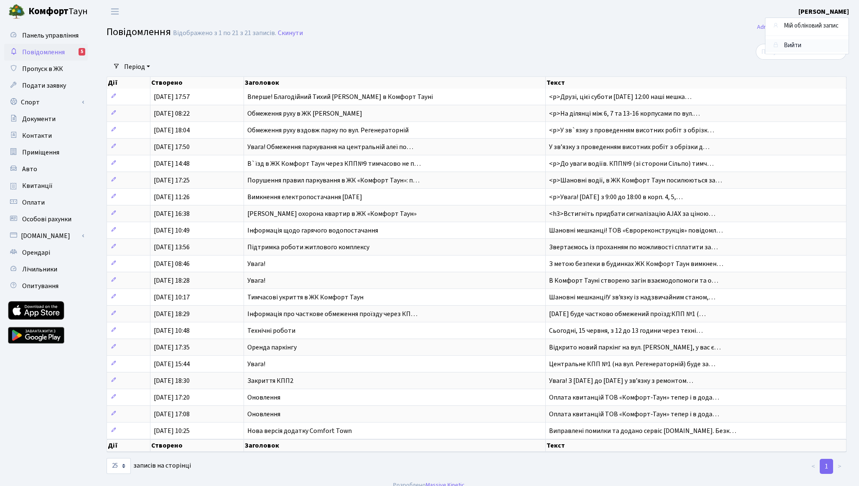  Describe the element at coordinates (37, 186) in the screenshot. I see `span: Квитанції` at that location.